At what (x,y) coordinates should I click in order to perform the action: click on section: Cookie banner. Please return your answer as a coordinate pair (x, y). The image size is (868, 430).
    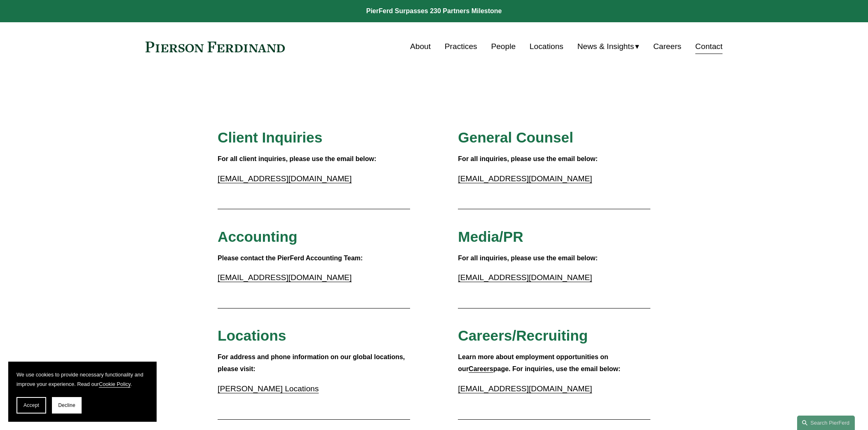
    Looking at the image, I should click on (83, 392).